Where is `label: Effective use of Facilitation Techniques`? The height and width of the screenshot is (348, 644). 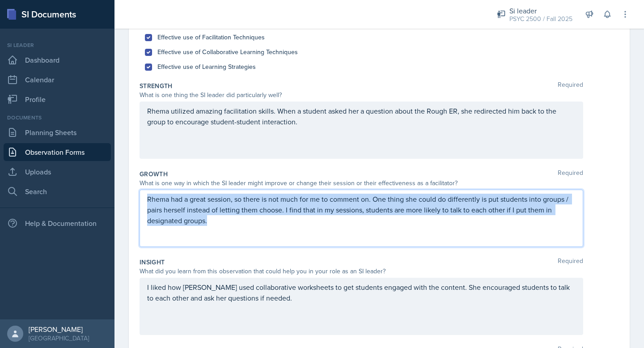 label: Effective use of Facilitation Techniques is located at coordinates (211, 37).